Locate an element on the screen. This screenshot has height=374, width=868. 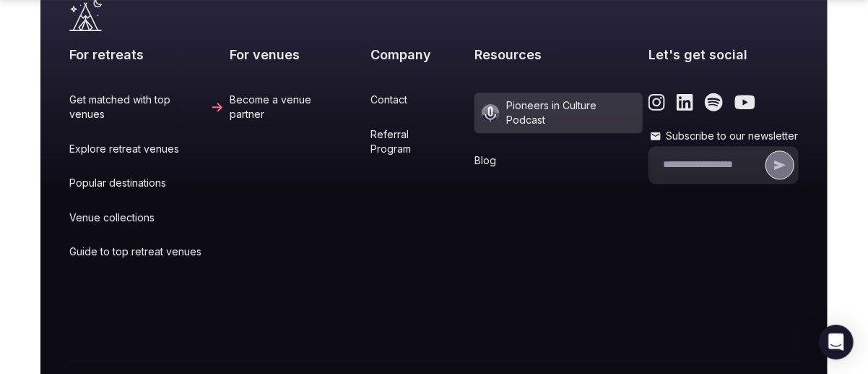
a: Become a venue partner is located at coordinates (298, 106).